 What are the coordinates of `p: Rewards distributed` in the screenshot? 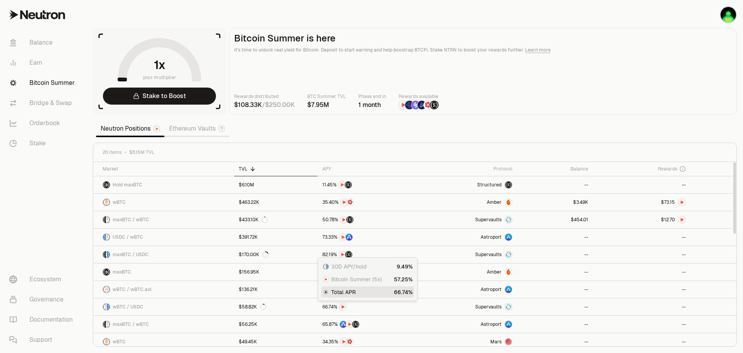 It's located at (264, 96).